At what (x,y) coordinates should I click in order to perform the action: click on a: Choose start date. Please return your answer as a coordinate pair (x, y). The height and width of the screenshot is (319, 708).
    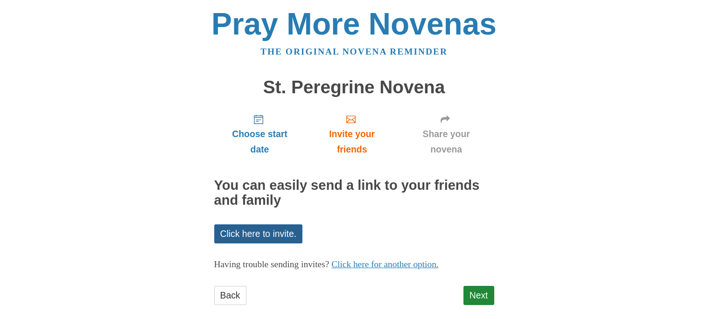
    Looking at the image, I should click on (260, 134).